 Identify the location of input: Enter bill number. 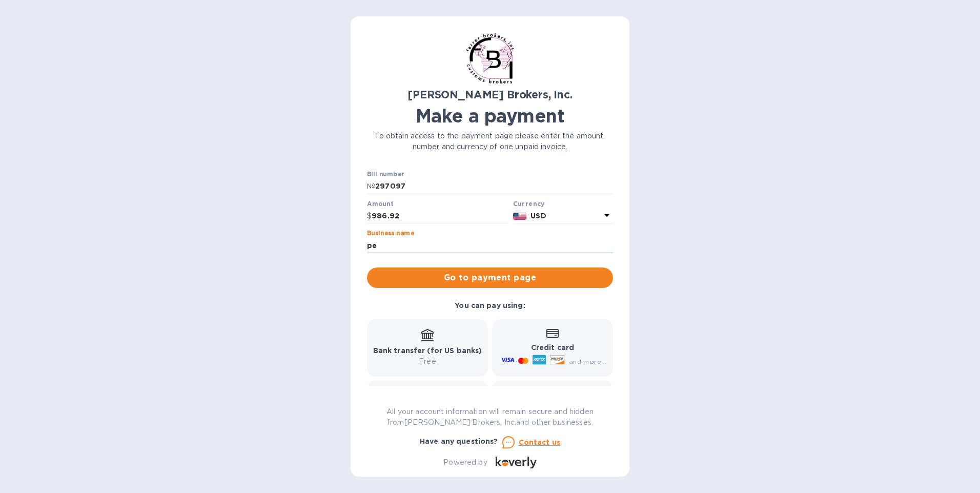
(494, 187).